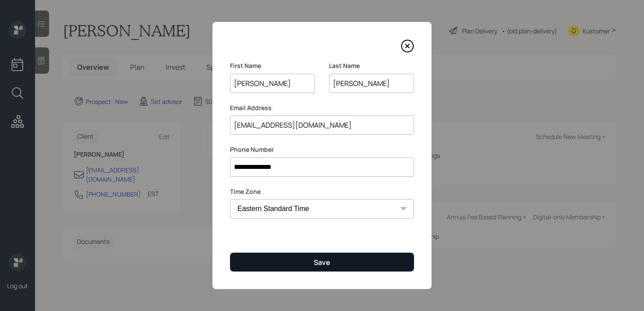  What do you see at coordinates (322, 192) in the screenshot?
I see `label: Time Zone` at bounding box center [322, 192].